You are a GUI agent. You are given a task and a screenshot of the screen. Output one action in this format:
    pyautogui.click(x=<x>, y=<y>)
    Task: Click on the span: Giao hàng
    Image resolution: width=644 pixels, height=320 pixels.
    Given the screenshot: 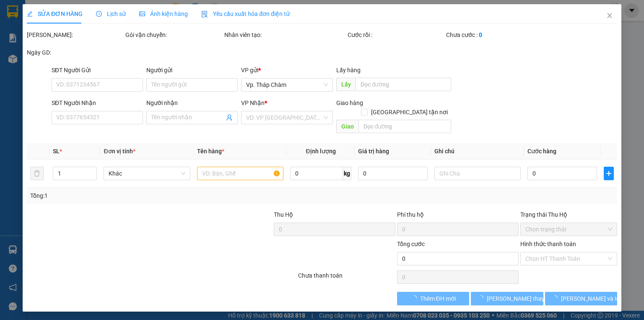 What is the action you would take?
    pyautogui.click(x=349, y=103)
    